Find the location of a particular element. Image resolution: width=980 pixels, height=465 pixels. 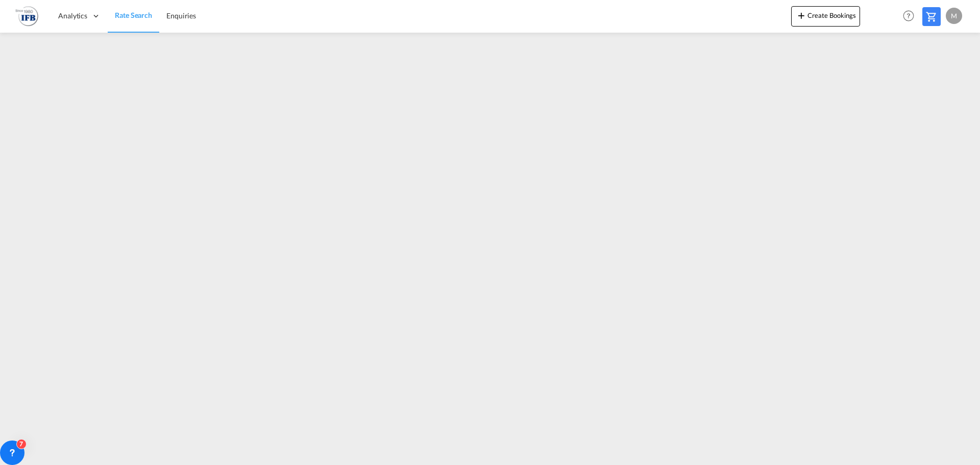

img: b628ab10256c11eeb52753acbc15d091.png is located at coordinates (26, 16).